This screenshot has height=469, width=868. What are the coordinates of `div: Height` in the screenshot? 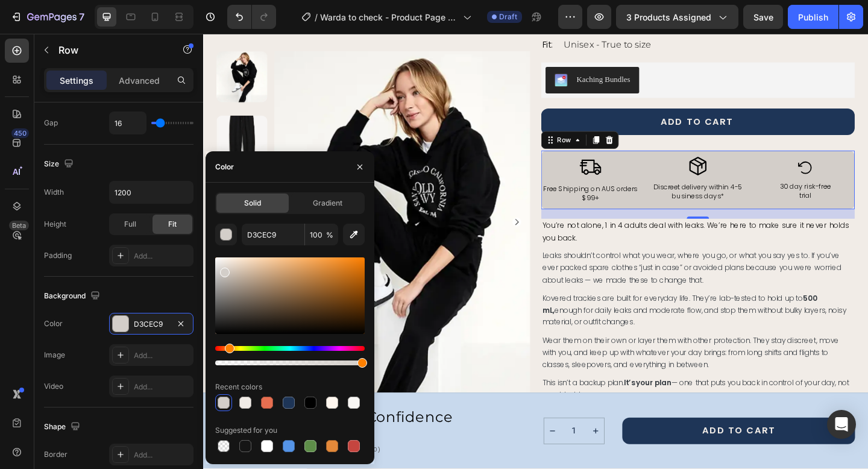 It's located at (55, 224).